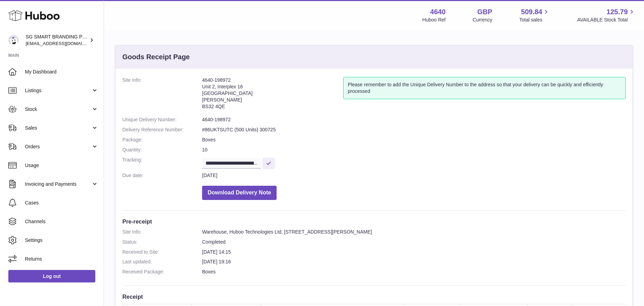 The height and width of the screenshot is (306, 644). I want to click on span: Usage, so click(61, 165).